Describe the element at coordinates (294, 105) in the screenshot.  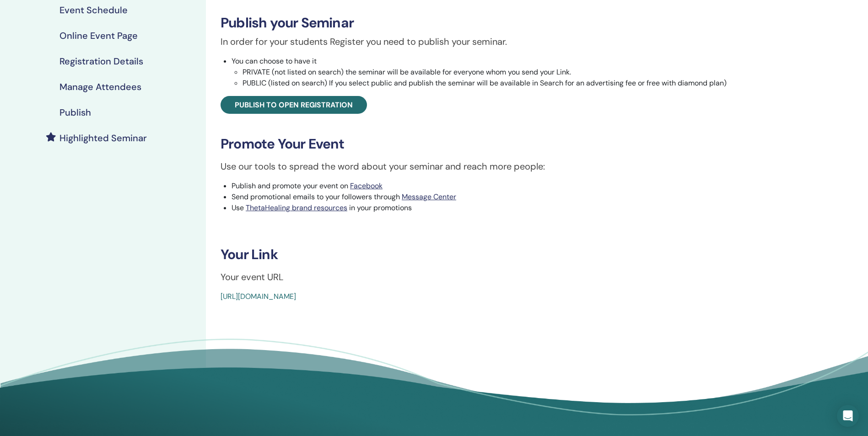
I see `span: Publish to open registration` at that location.